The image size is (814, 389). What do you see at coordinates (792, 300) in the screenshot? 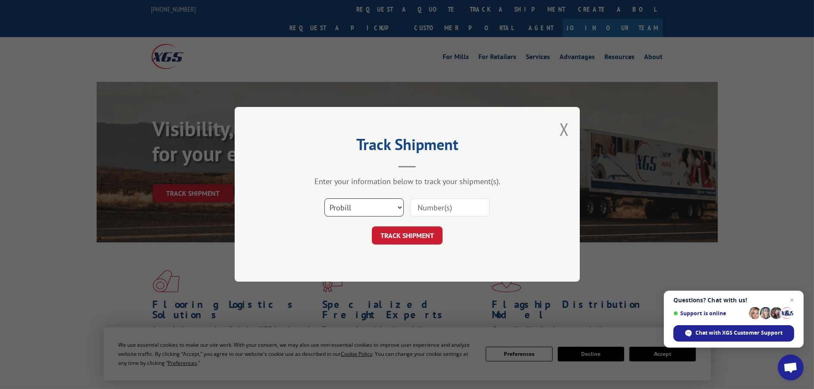
I see `span: Close chat` at bounding box center [792, 300].